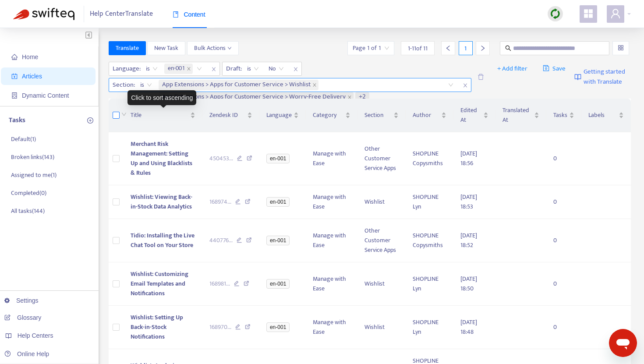 This screenshot has width=644, height=364. I want to click on p: Default ( 1 ), so click(23, 139).